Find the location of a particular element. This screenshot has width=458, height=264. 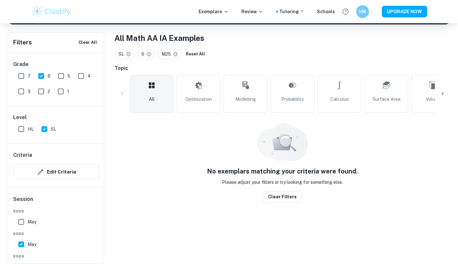

a: Tutoring is located at coordinates (292, 12).